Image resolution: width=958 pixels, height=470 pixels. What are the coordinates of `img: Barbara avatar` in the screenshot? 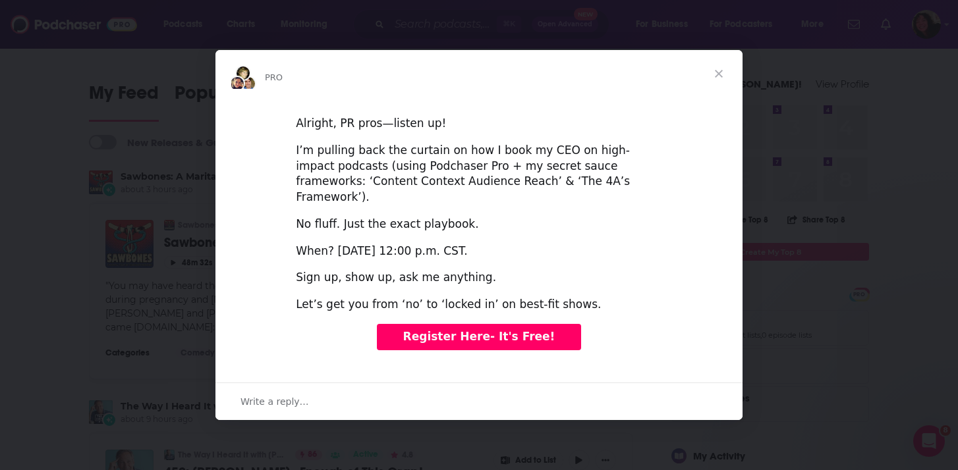 It's located at (243, 73).